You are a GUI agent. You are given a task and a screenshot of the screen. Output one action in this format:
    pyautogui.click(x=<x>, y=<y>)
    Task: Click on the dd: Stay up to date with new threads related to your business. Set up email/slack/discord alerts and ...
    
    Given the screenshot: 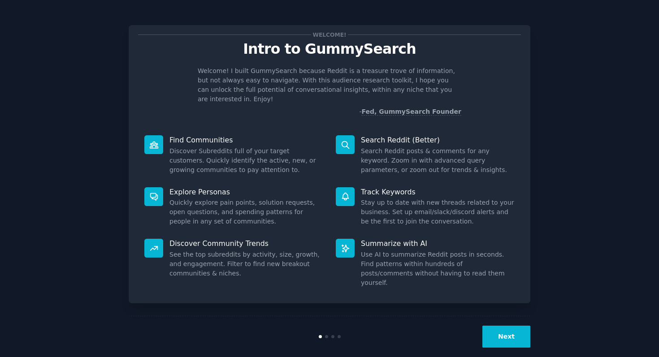 What is the action you would take?
    pyautogui.click(x=438, y=212)
    